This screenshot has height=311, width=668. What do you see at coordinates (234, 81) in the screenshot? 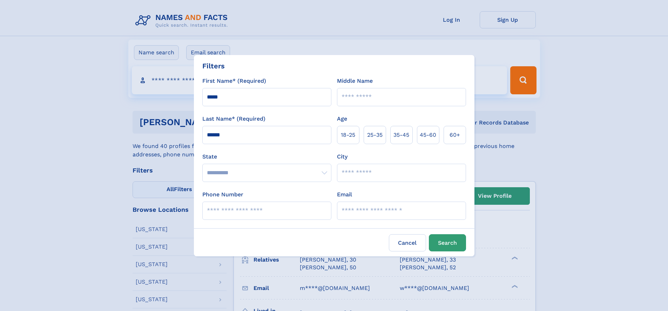
I see `label: First Name* (Required)` at bounding box center [234, 81].